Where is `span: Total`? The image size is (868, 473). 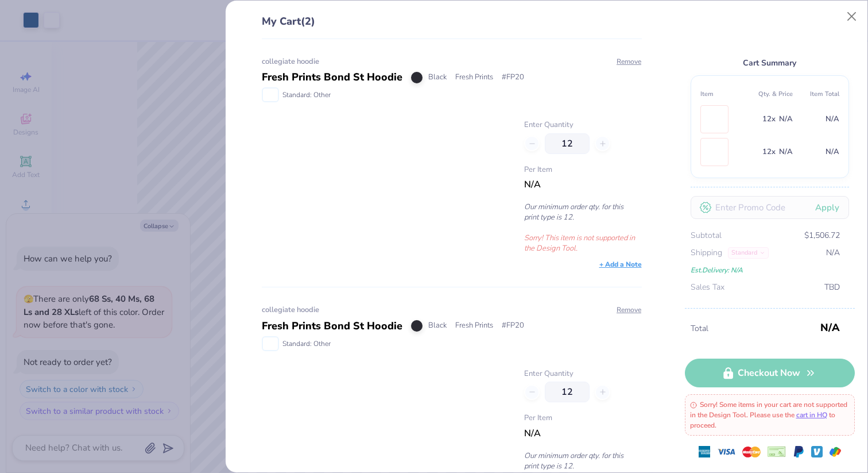 span: Total is located at coordinates (754, 329).